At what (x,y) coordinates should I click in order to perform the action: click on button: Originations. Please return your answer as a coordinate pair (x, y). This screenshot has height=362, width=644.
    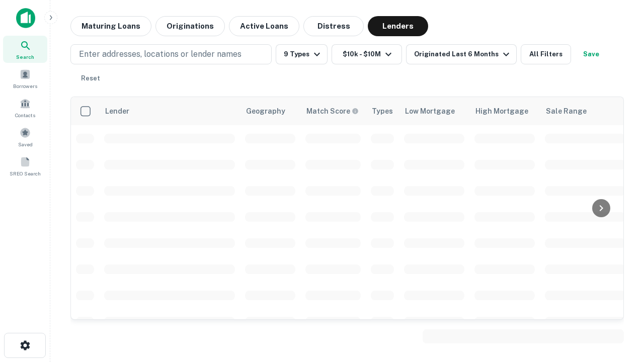
    Looking at the image, I should click on (190, 26).